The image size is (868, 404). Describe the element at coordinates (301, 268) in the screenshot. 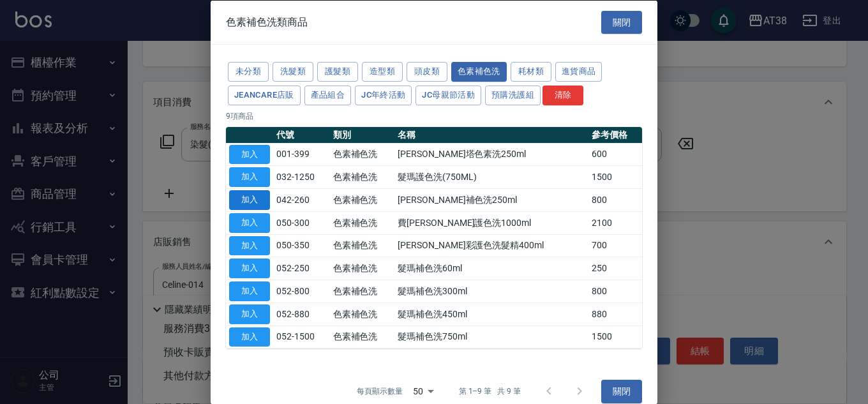

I see `td: 052-250` at that location.